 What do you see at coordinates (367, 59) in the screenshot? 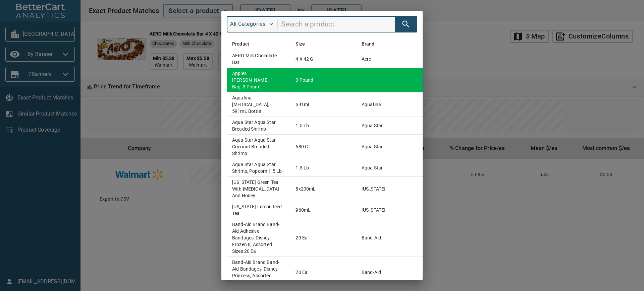
I see `span: aero` at bounding box center [367, 59].